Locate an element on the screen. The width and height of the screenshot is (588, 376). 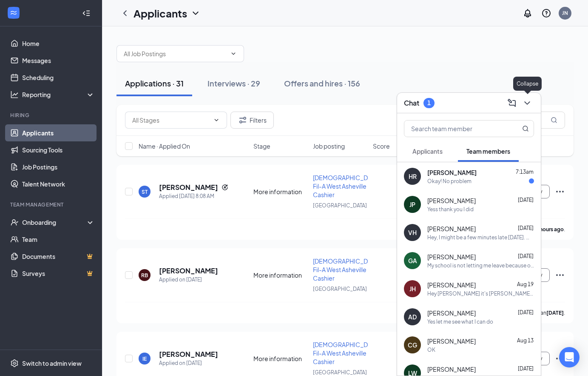
div: Okay! No problem is located at coordinates (450, 180).